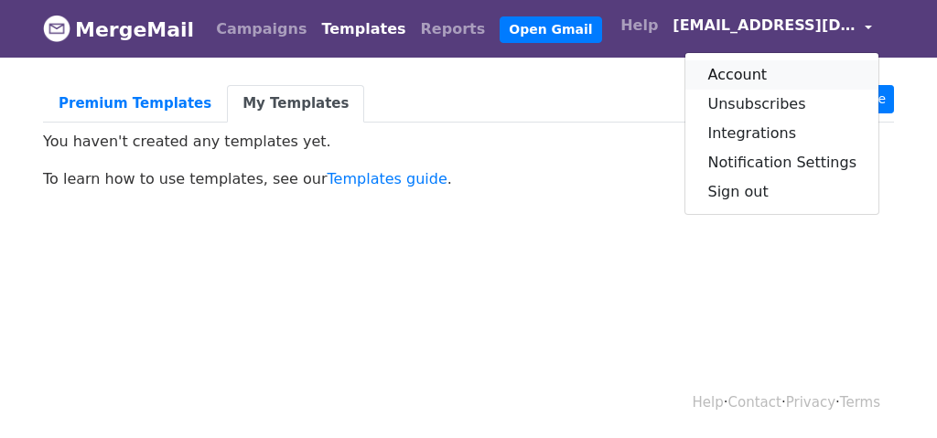 This screenshot has width=937, height=438. Describe the element at coordinates (118, 29) in the screenshot. I see `a: MergeMail` at that location.